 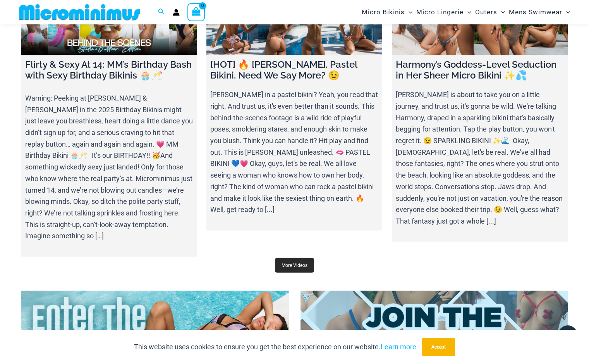 What do you see at coordinates (440, 12) in the screenshot?
I see `span: Micro Lingerie` at bounding box center [440, 12].